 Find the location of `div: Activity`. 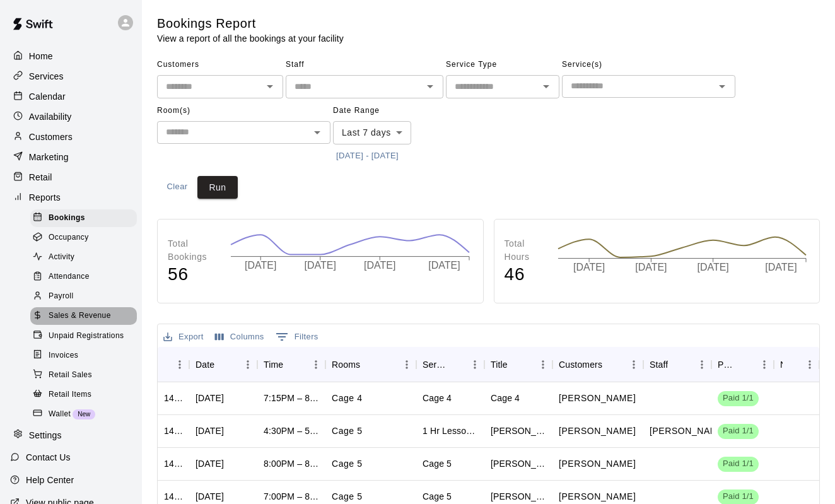

div: Activity is located at coordinates (83, 257).